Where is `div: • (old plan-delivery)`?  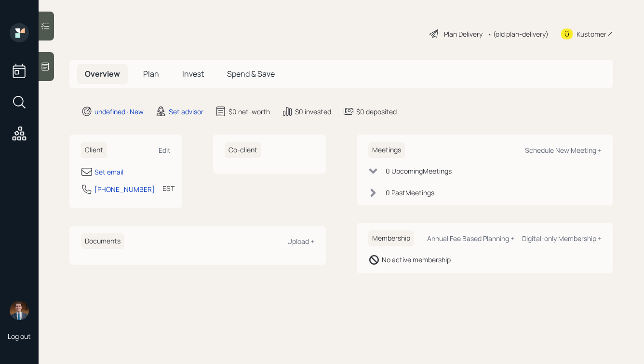 div: • (old plan-delivery) is located at coordinates (518, 34).